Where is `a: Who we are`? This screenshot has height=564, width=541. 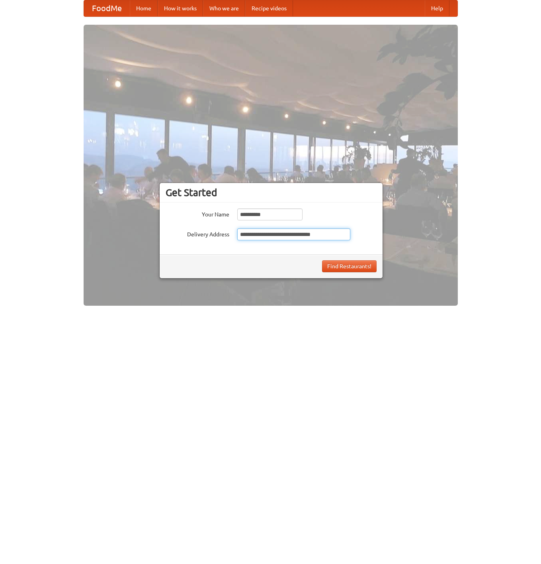
a: Who we are is located at coordinates (224, 8).